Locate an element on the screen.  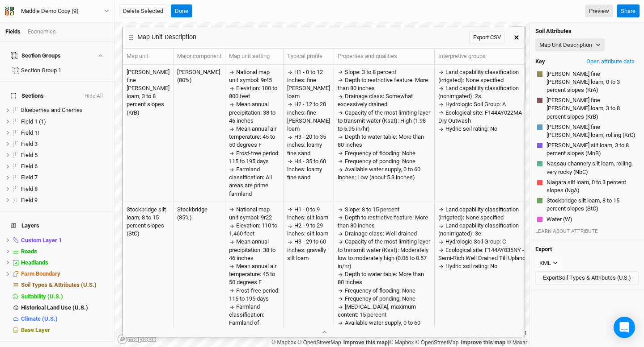
button: Done is located at coordinates (182, 11).